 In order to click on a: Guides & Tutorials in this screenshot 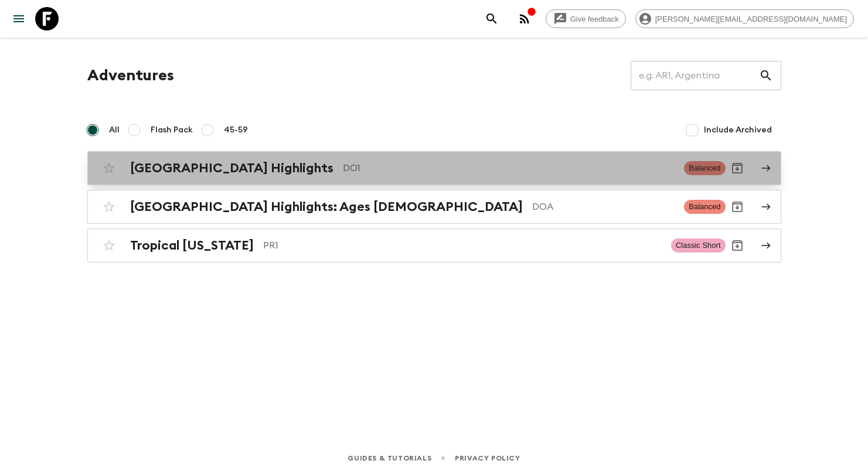, I will do `click(389, 459)`.